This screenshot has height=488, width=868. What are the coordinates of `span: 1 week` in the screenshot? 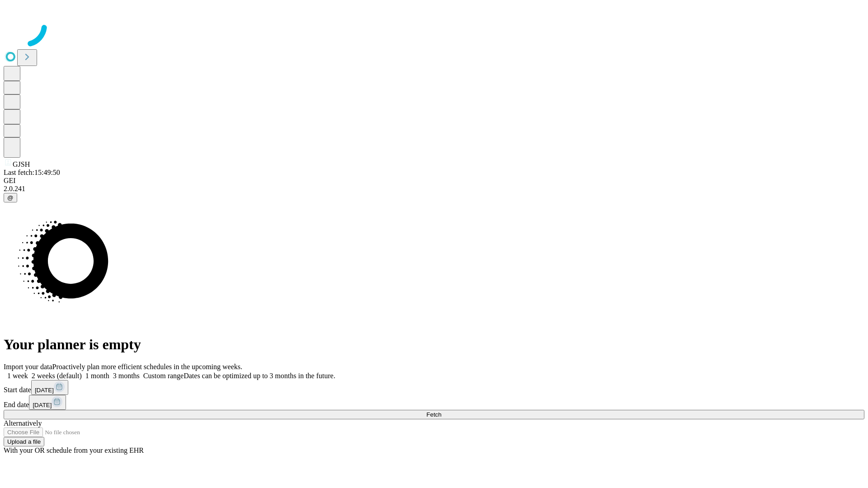 It's located at (18, 375).